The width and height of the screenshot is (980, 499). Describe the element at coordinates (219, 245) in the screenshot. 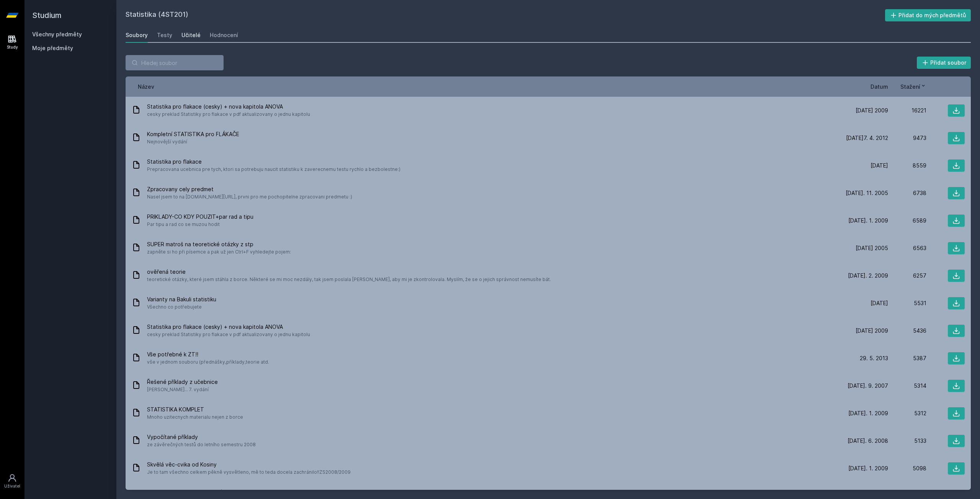

I see `span: SUPER matroš na teoretické otázky z stp` at that location.